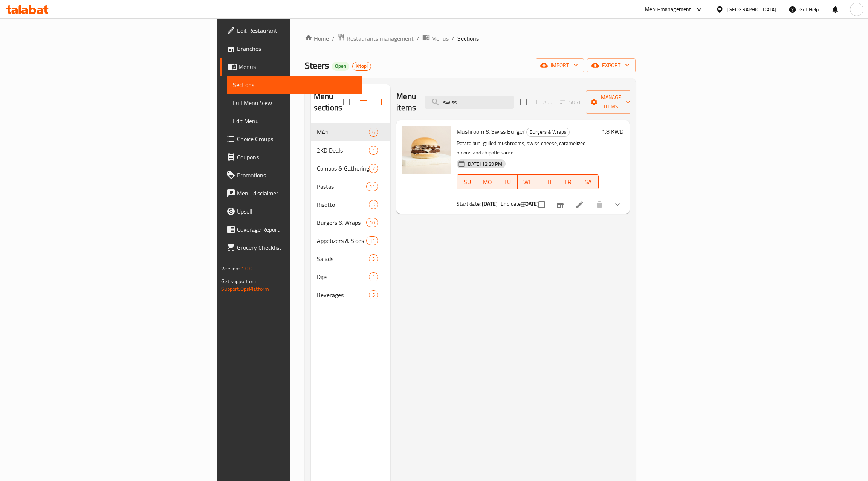 The image size is (868, 481). I want to click on span: L, so click(856, 10).